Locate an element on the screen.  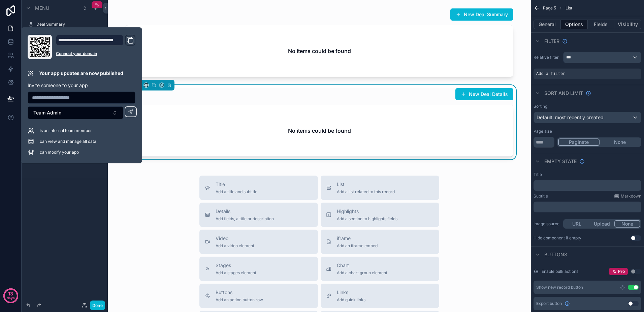
button: iframeAdd an iframe embed is located at coordinates (380, 242).